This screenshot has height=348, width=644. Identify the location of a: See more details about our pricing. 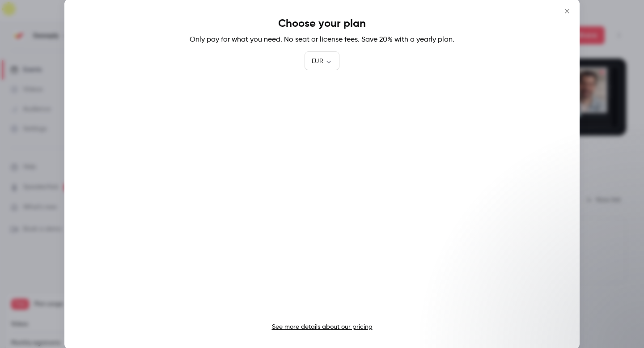
(322, 327).